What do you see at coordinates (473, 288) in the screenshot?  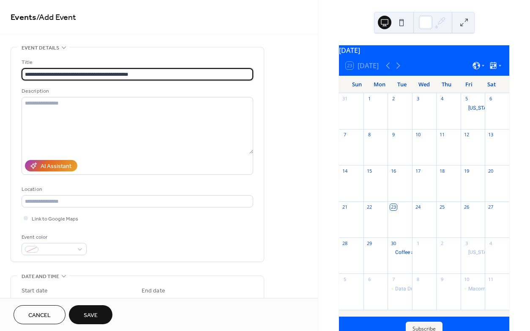 I see `div: Macomb EAT: Food Safety In Manufacturing- Protecting Your Product & Brand` at bounding box center [473, 288].